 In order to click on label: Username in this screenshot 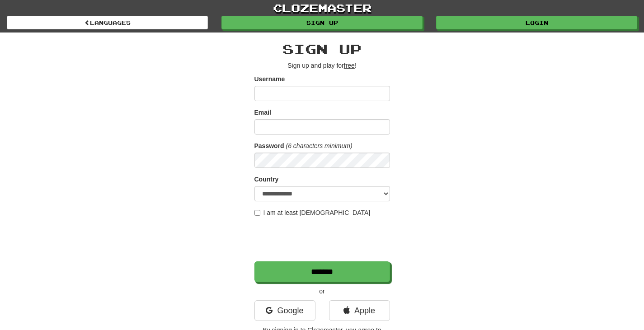, I will do `click(270, 79)`.